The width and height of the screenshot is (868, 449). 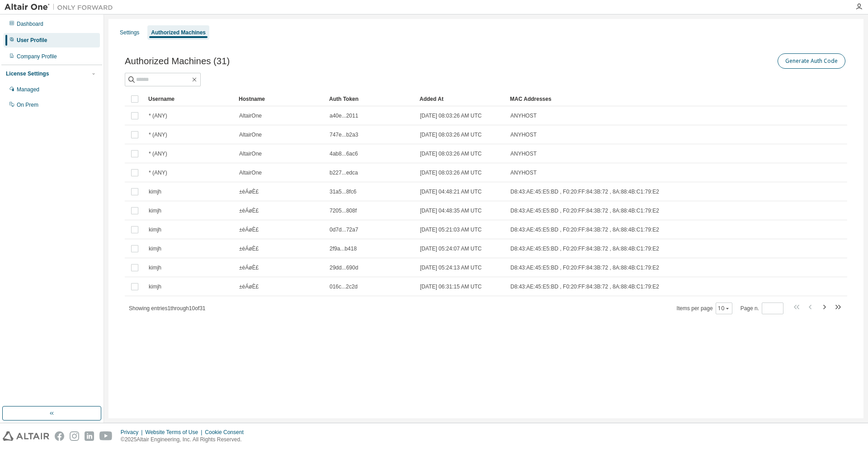 What do you see at coordinates (343, 173) in the screenshot?
I see `span: b227...edca` at bounding box center [343, 173].